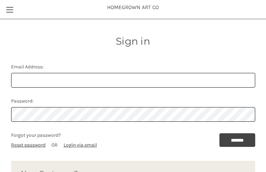 This screenshot has height=172, width=266. I want to click on p: Forgot your password?, so click(54, 135).